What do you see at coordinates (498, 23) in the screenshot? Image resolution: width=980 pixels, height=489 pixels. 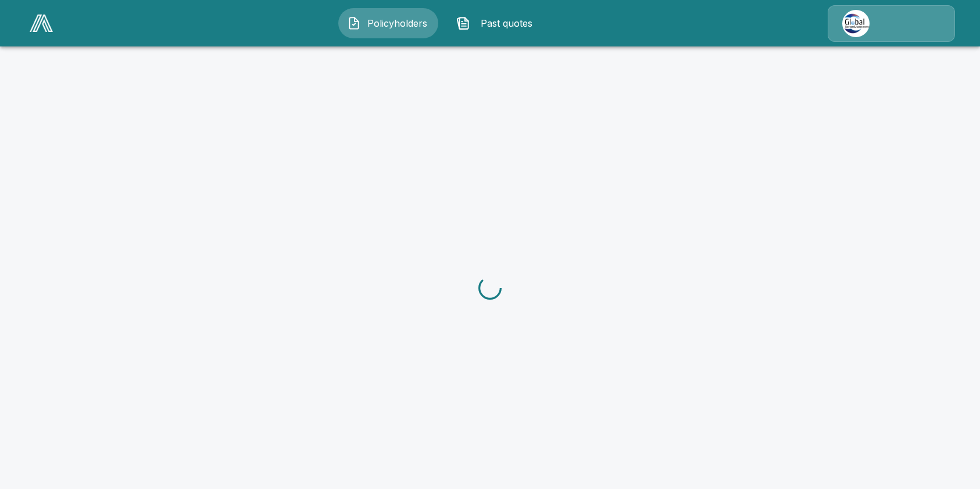 I see `button: Past quotes IconPast quotes` at bounding box center [498, 23].